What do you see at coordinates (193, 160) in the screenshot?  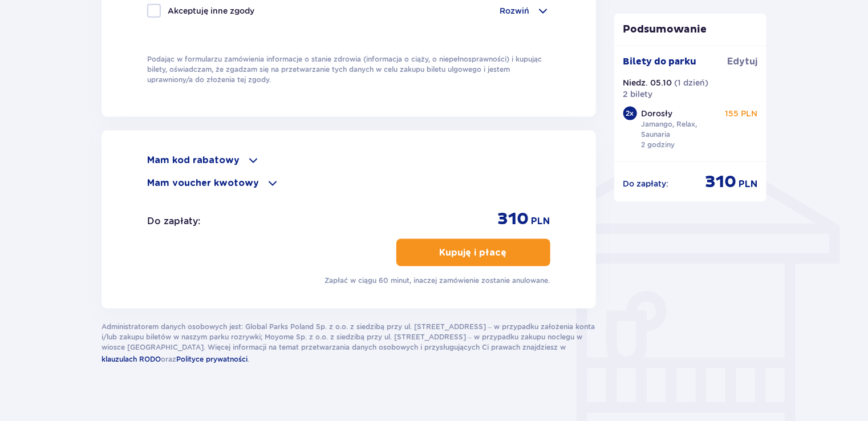 I see `p: Mam kod rabatowy` at bounding box center [193, 160].